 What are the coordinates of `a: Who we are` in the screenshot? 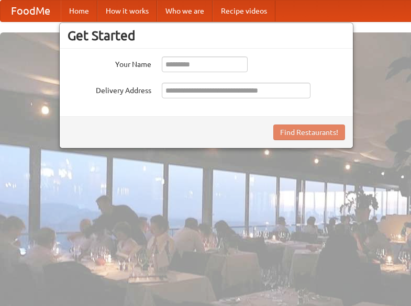 It's located at (185, 11).